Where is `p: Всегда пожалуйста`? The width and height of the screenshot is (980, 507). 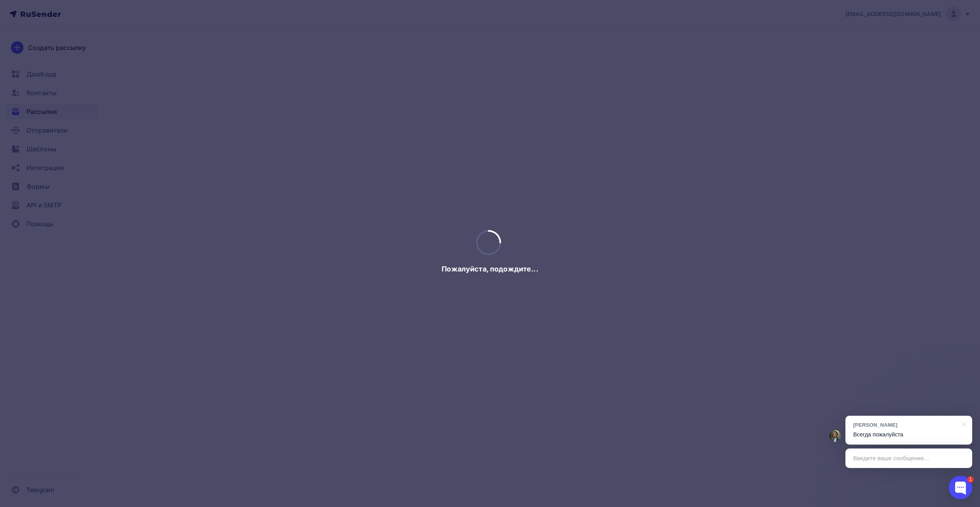
p: Всегда пожалуйста is located at coordinates (908, 434).